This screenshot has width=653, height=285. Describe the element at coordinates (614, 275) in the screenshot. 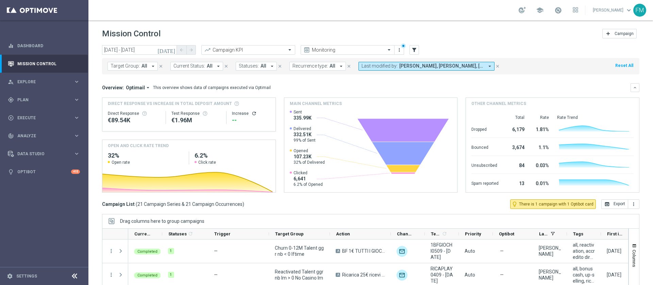

I see `div: 04 Sep 2025, Thursday` at that location.